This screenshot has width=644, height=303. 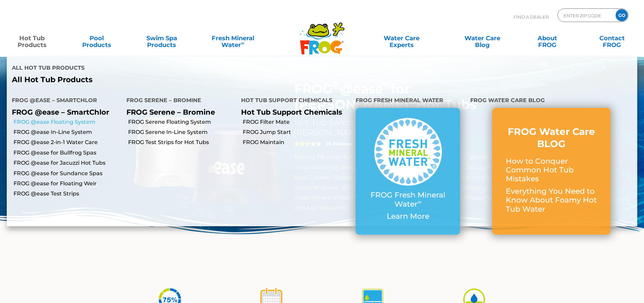 What do you see at coordinates (181, 142) in the screenshot?
I see `a: FROG Test Strips for Hot Tubs` at bounding box center [181, 142].